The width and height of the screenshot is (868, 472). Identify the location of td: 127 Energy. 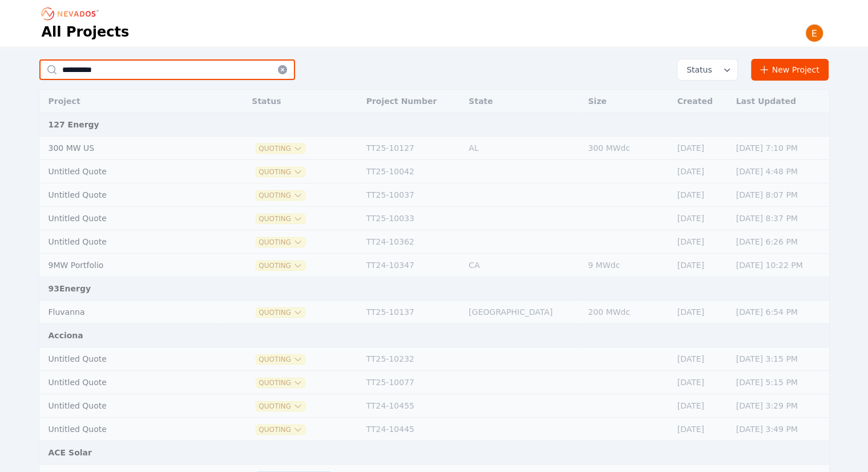
(434, 124).